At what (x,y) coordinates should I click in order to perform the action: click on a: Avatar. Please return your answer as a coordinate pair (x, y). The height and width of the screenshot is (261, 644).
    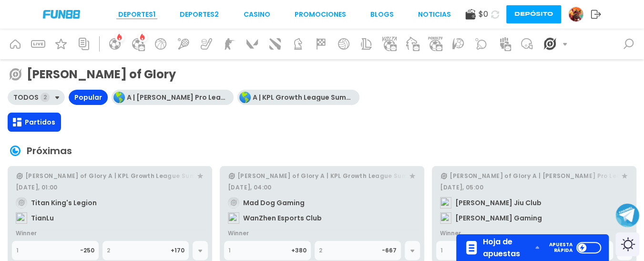
    Looking at the image, I should click on (580, 14).